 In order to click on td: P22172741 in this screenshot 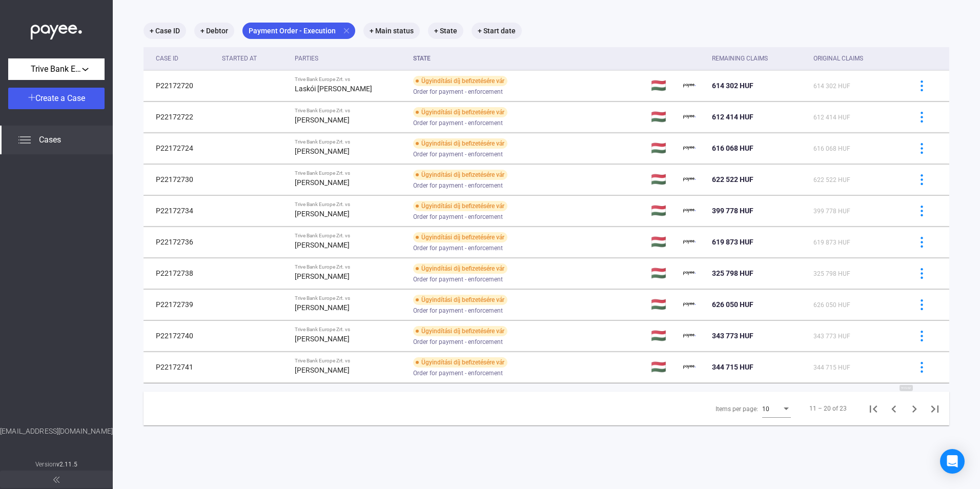, I will do `click(180, 367)`.